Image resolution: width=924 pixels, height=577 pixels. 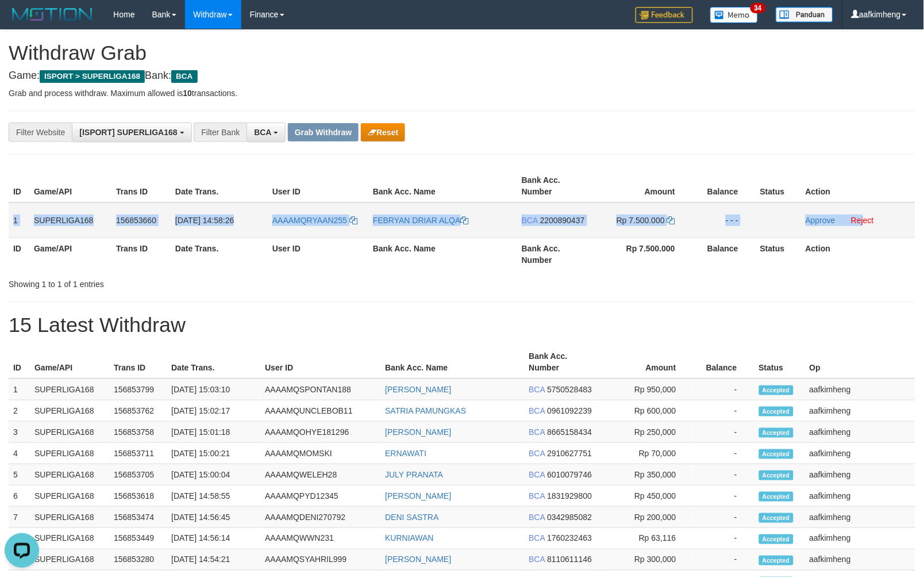 I want to click on button: Open LiveChat chat widget, so click(x=22, y=22).